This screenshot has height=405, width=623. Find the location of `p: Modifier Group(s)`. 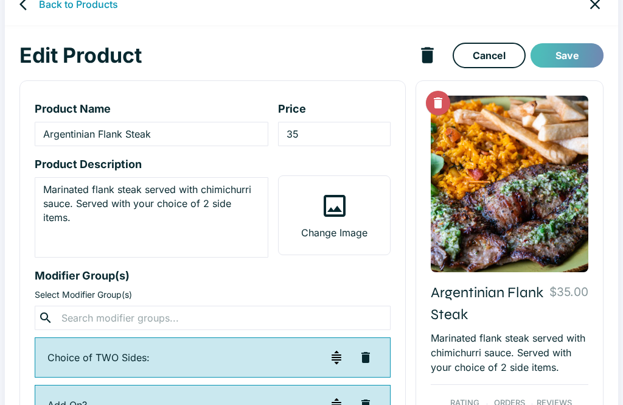

p: Modifier Group(s) is located at coordinates (212, 275).